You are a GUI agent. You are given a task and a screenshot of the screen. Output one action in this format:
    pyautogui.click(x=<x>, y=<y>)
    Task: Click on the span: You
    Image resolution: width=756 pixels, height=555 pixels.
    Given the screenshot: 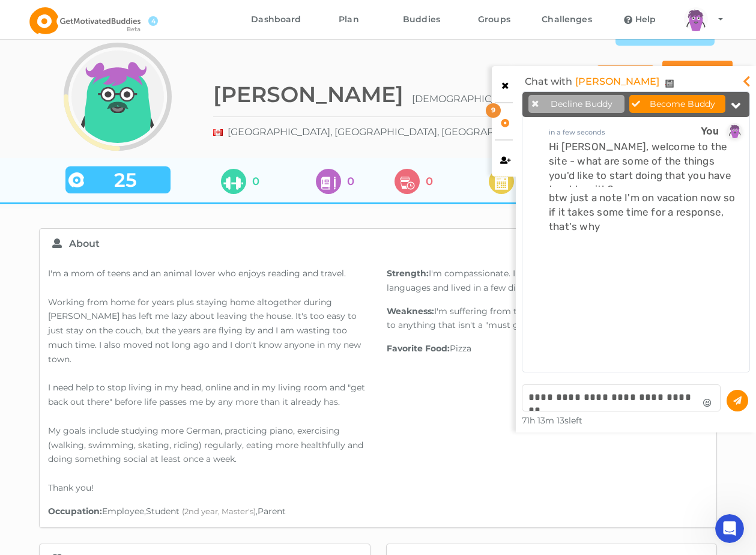 What is the action you would take?
    pyautogui.click(x=710, y=132)
    